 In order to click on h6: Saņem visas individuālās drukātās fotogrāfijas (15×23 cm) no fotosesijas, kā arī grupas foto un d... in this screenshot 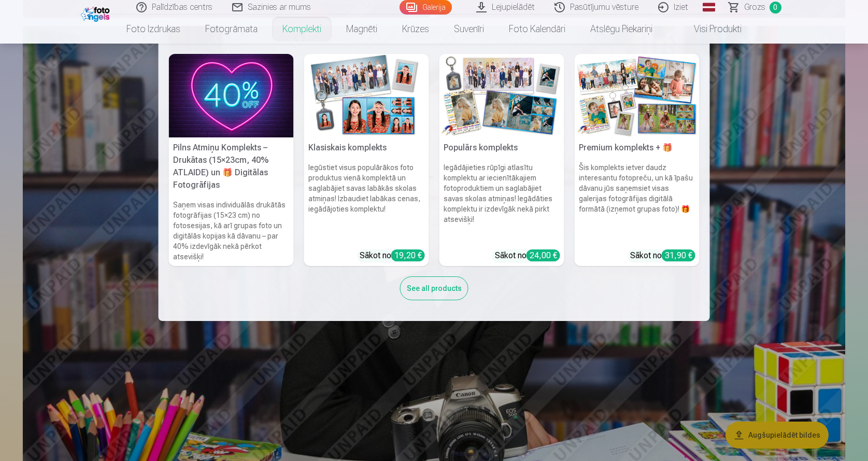, I will do `click(232, 231)`.